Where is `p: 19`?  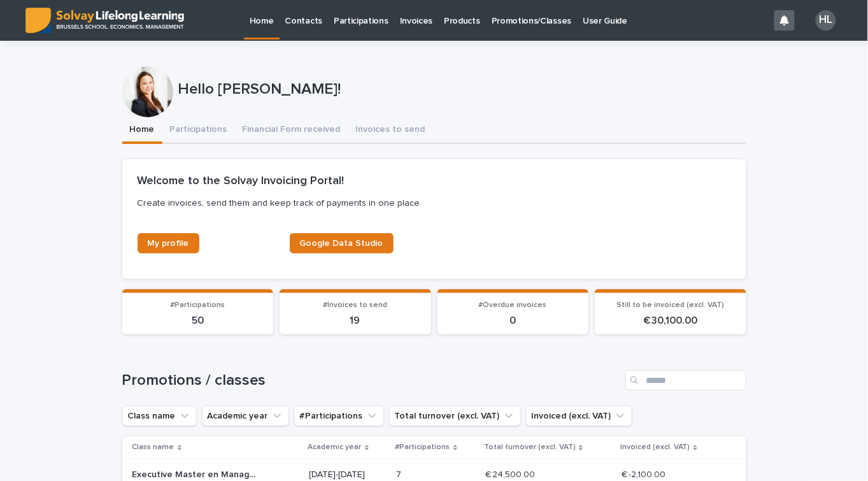
p: 19 is located at coordinates (355, 320).